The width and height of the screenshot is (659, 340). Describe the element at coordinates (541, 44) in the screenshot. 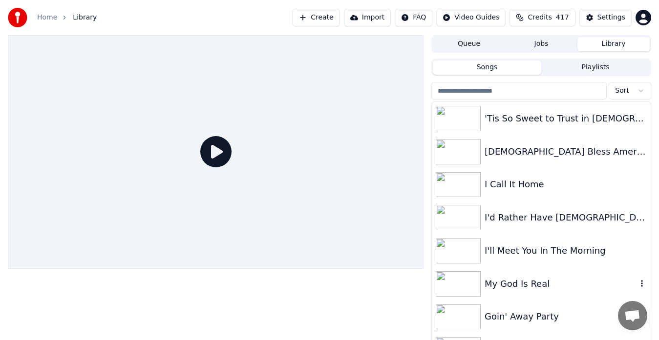

I see `button: Jobs` at that location.